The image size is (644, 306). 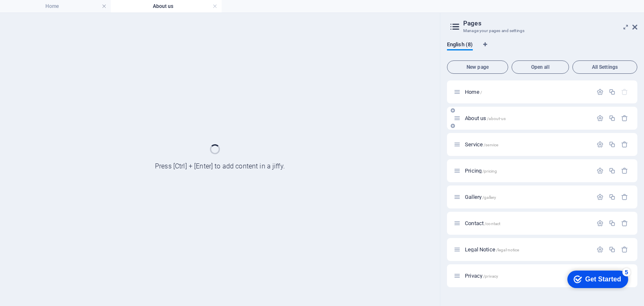 What do you see at coordinates (478, 67) in the screenshot?
I see `button: New page` at bounding box center [478, 67].